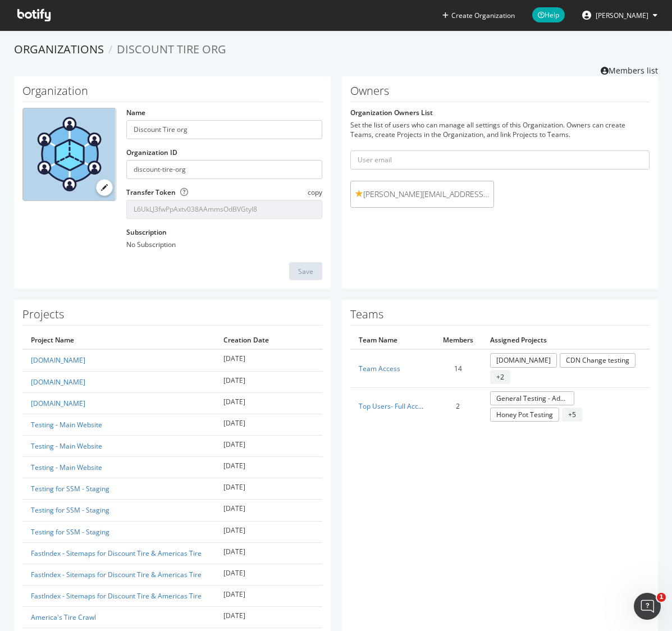  I want to click on a: Organizations, so click(59, 49).